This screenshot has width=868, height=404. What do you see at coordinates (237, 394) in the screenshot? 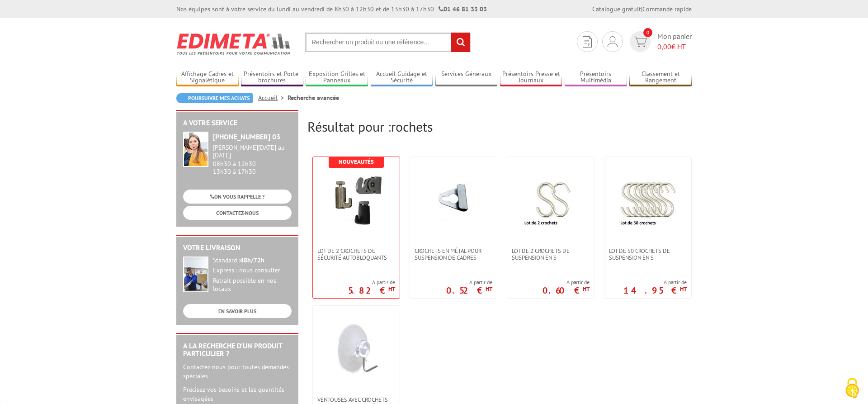
I see `p: Précisez vos besoins et les quantités envisagées` at bounding box center [237, 394].